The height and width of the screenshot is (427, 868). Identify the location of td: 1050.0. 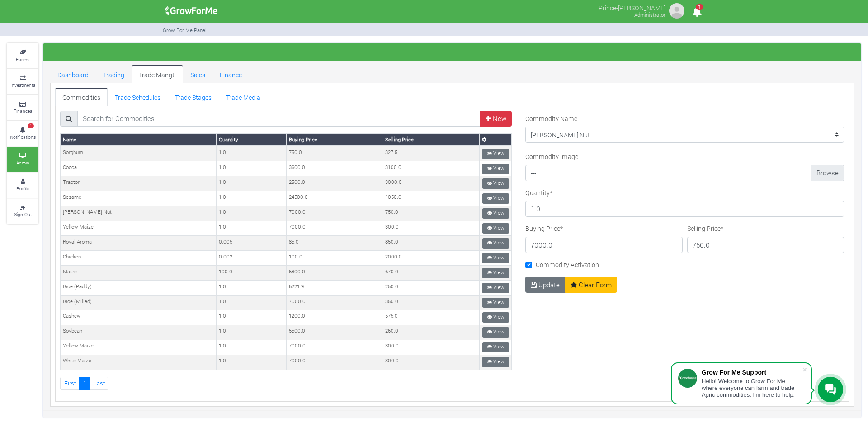
(431, 198).